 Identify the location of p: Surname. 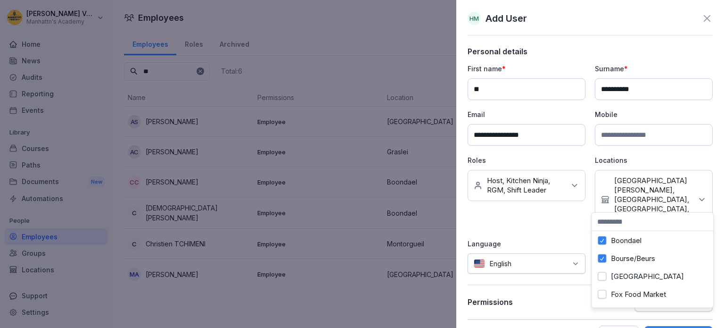
(654, 68).